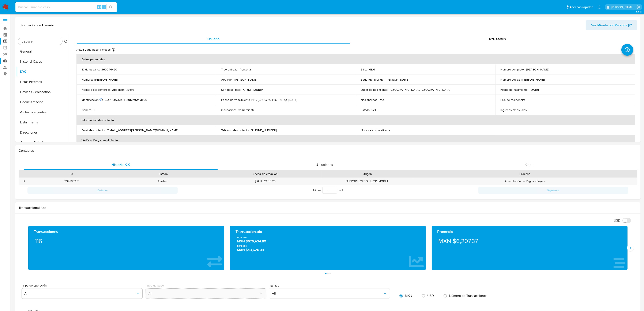 The image size is (644, 311). What do you see at coordinates (246, 110) in the screenshot?
I see `p: Comerciante` at bounding box center [246, 110].